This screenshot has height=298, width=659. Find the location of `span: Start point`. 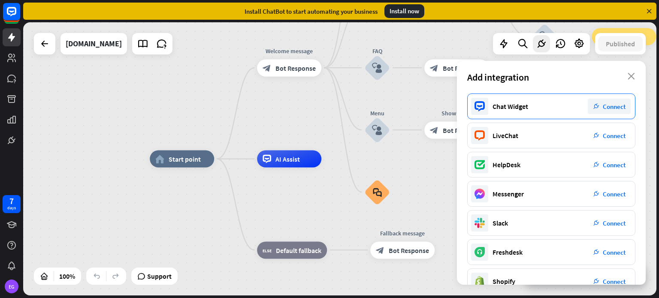

span: Start point is located at coordinates (185, 159).